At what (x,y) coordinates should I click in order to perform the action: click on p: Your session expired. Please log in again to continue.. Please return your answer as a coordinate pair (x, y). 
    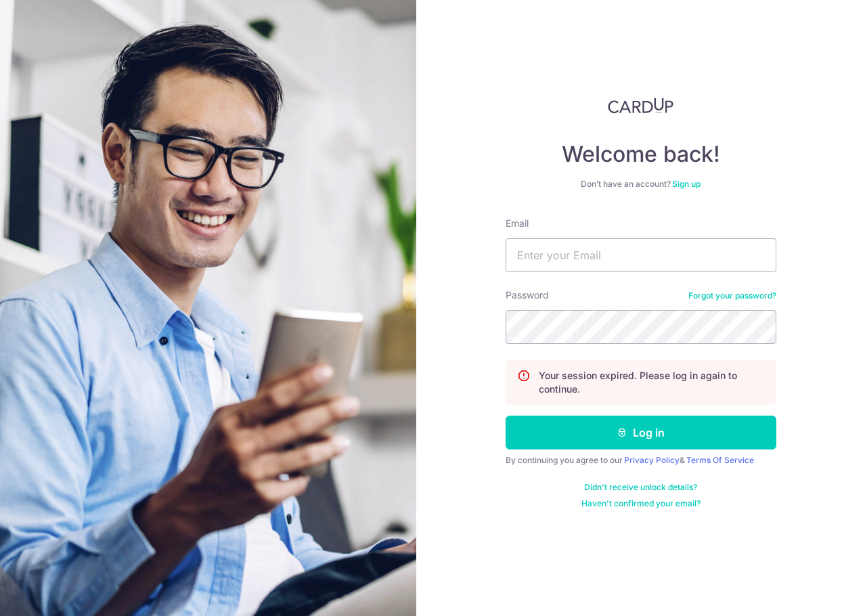
    Looking at the image, I should click on (651, 382).